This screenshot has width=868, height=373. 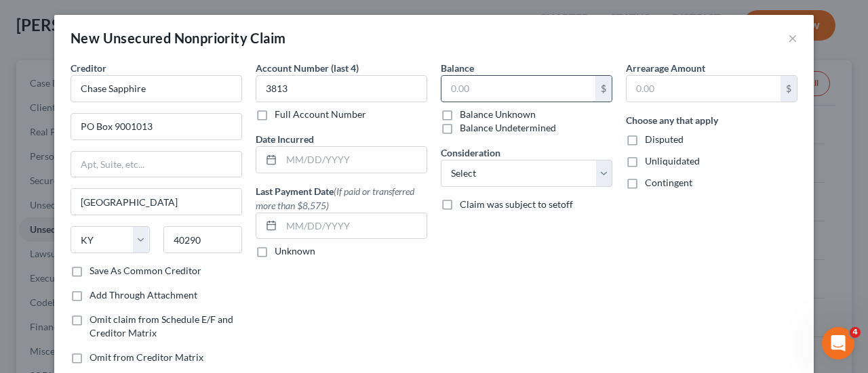 I want to click on input: Apt, Suite, etc..., so click(x=156, y=165).